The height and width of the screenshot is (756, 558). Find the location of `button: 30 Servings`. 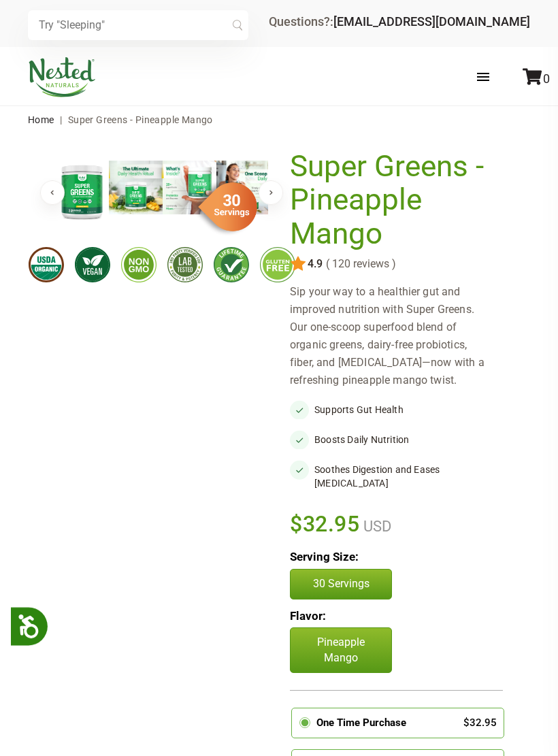

button: 30 Servings is located at coordinates (341, 584).